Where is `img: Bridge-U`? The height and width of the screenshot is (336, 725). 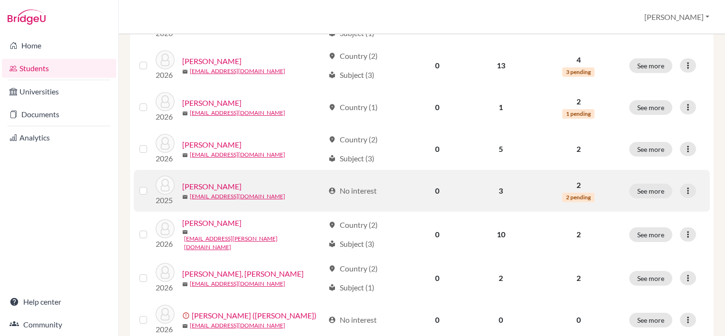
img: Bridge-U is located at coordinates (27, 17).